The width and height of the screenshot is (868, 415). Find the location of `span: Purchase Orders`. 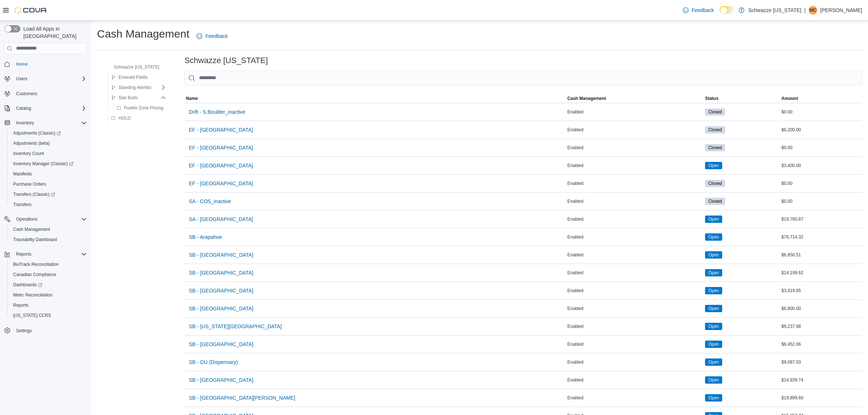

span: Purchase Orders is located at coordinates (48, 185).